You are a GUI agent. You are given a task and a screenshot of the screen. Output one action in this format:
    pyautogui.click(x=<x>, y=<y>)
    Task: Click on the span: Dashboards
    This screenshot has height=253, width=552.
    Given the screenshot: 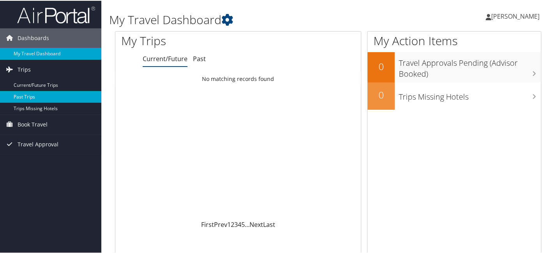 What is the action you would take?
    pyautogui.click(x=33, y=37)
    